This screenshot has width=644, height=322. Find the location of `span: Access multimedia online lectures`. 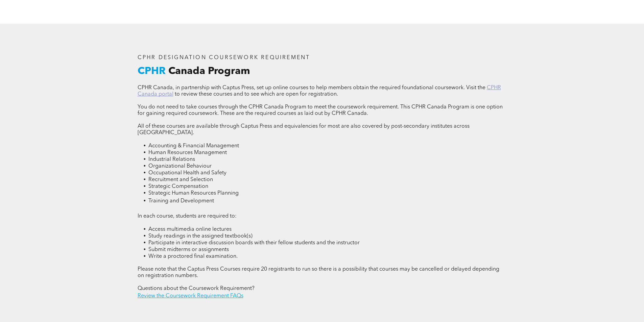

span: Access multimedia online lectures is located at coordinates (190, 230).